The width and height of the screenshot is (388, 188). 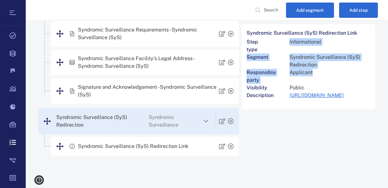 What do you see at coordinates (148, 91) in the screenshot?
I see `p: Signature and Acknowledgement - Syndromic Surveillance (SyS)` at bounding box center [148, 91].